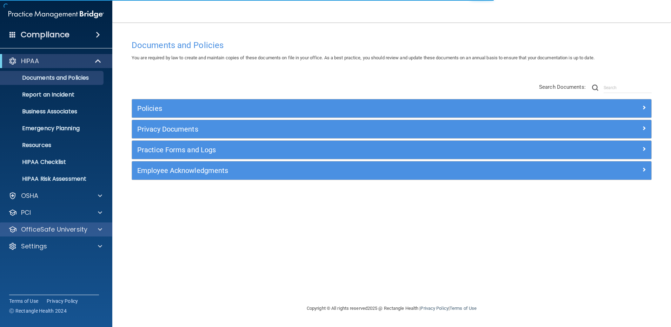 This screenshot has width=671, height=327. I want to click on a: OfficeSafe University, so click(55, 230).